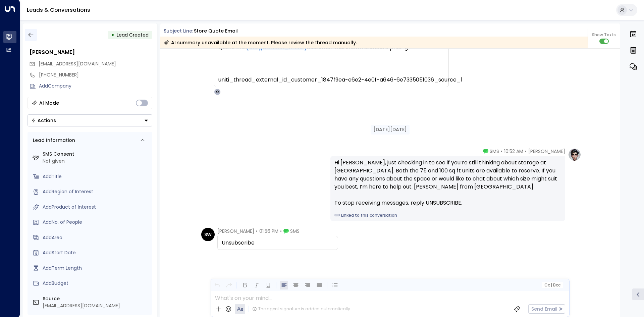 The height and width of the screenshot is (317, 644). I want to click on div: AddTerm Length, so click(96, 268).